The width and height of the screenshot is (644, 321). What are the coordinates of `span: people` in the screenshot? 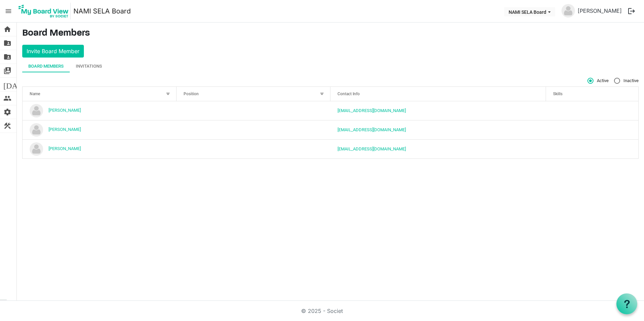 It's located at (7, 99).